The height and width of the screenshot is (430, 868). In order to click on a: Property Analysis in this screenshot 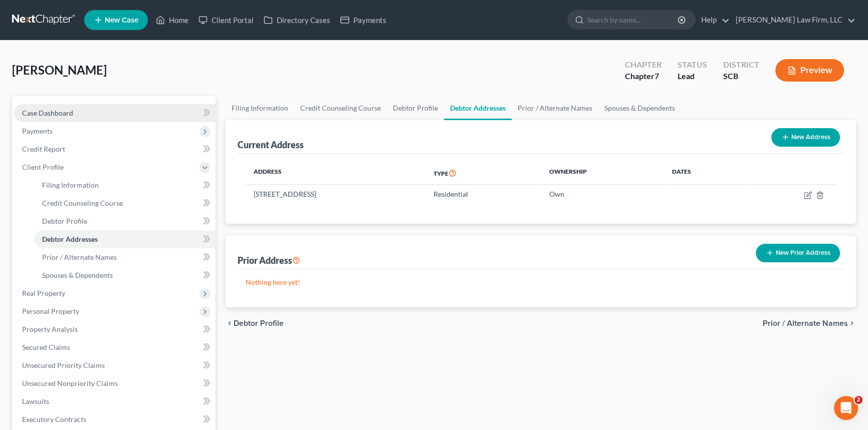, I will do `click(115, 330)`.